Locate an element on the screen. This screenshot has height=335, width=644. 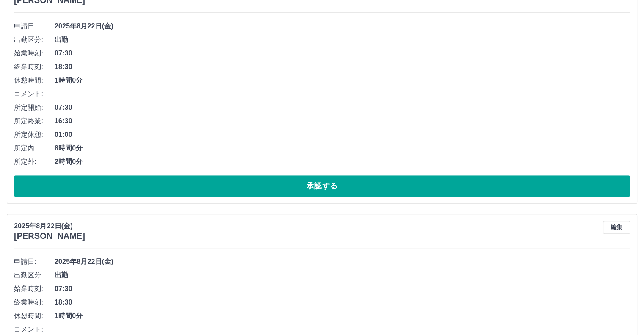
p: 2025年8月22日(金) is located at coordinates (50, 226).